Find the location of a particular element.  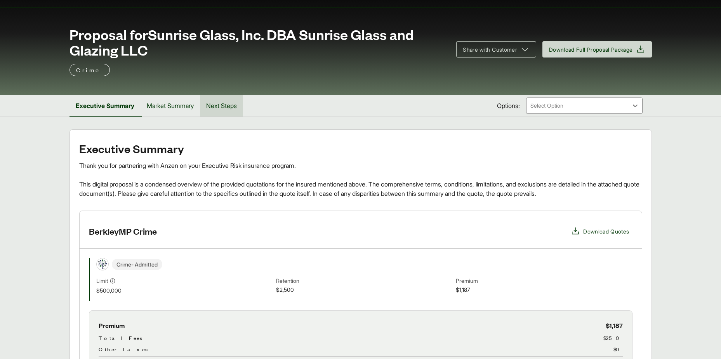

span: Total Fees is located at coordinates (120, 337).